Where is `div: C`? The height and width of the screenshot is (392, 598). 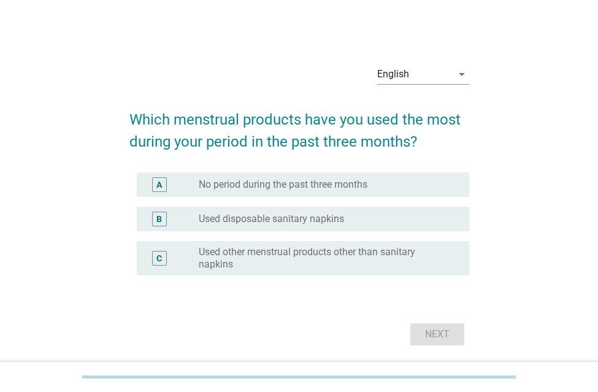 div: C is located at coordinates (159, 257).